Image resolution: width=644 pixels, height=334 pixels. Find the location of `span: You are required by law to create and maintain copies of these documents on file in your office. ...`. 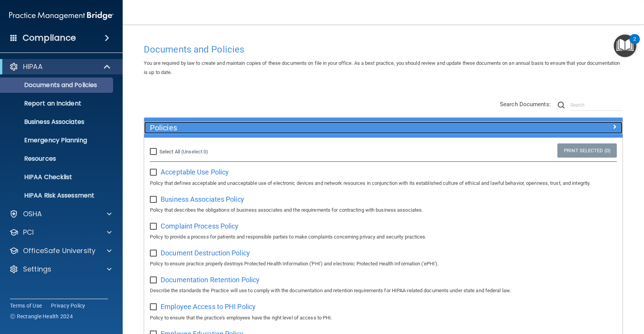

span: You are required by law to create and maintain copies of these documents on file in your office. ... is located at coordinates (381, 67).